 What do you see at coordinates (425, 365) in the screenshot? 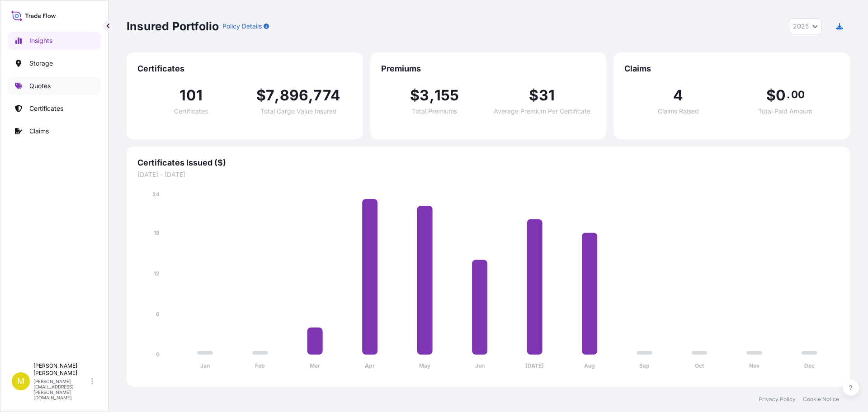
I see `tspan: May` at bounding box center [425, 365].